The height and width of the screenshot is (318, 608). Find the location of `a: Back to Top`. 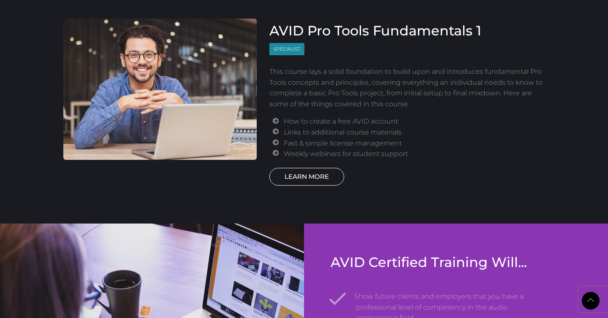

a: Back to Top is located at coordinates (591, 301).